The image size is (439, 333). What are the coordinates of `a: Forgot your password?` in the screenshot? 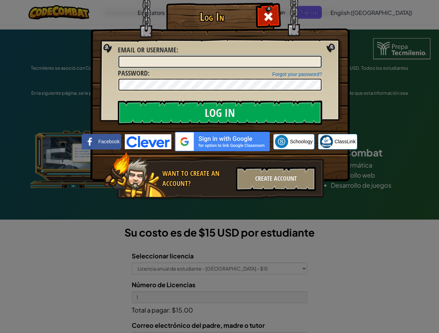 It's located at (297, 74).